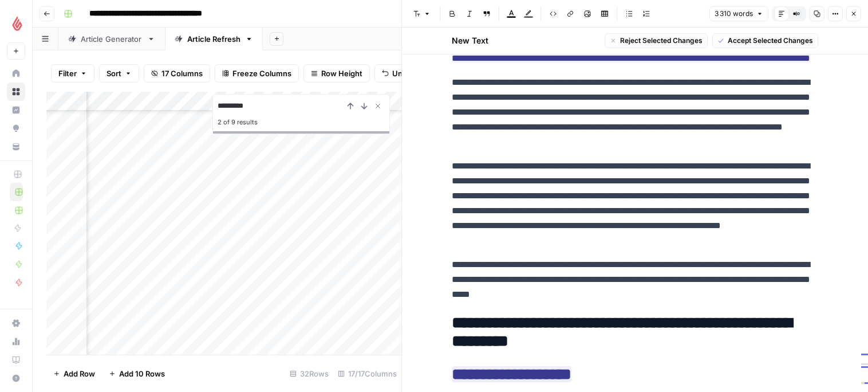  I want to click on a: Your Data, so click(16, 147).